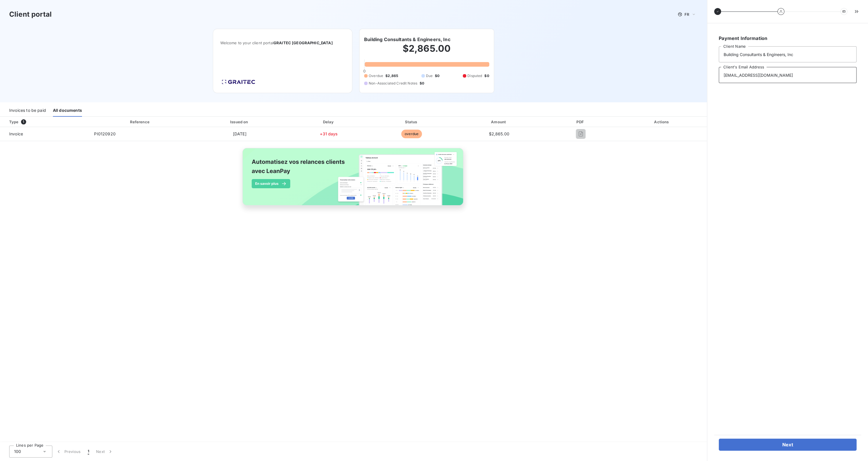 This screenshot has width=868, height=461. I want to click on span: 0, so click(364, 71).